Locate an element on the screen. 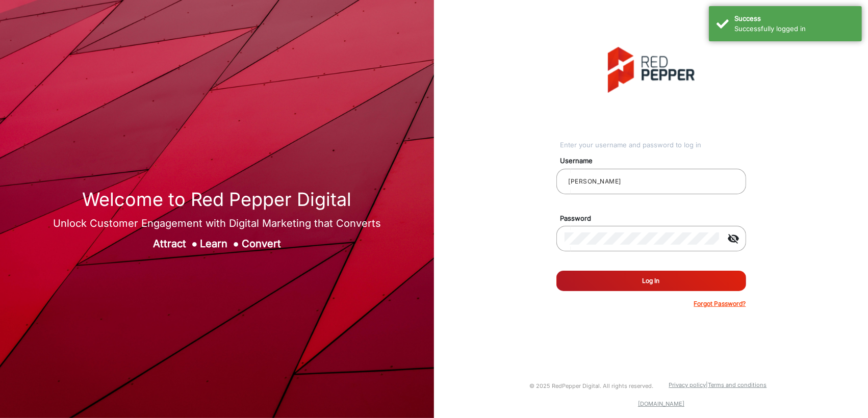 The height and width of the screenshot is (418, 868). div: Success is located at coordinates (794, 19).